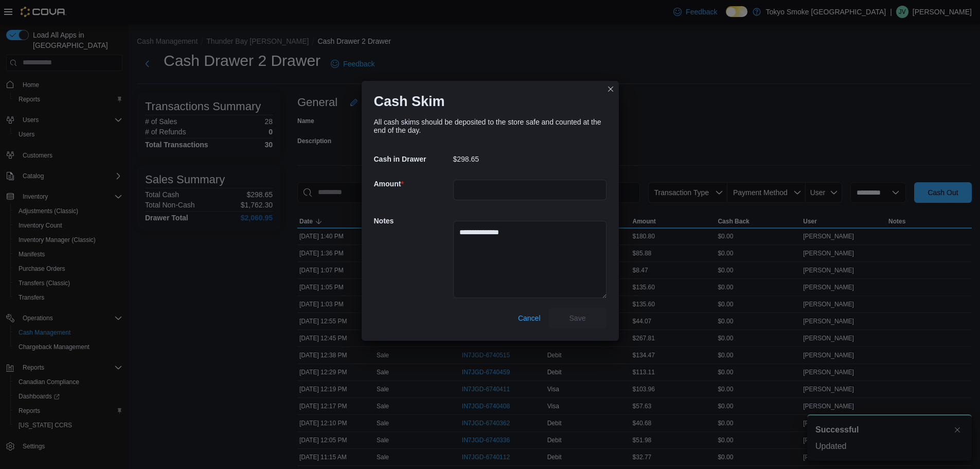  What do you see at coordinates (611, 89) in the screenshot?
I see `button: Closes this modal window` at bounding box center [611, 89].